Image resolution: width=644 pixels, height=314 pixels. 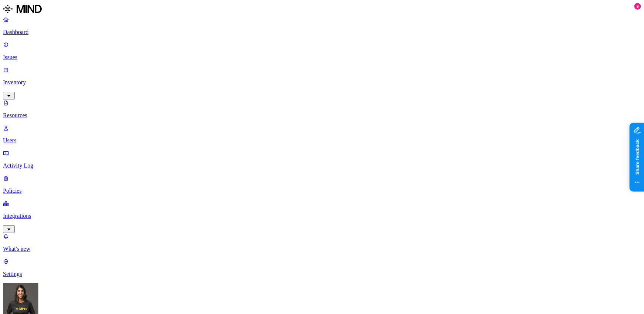 What do you see at coordinates (322, 165) in the screenshot?
I see `p: Activity Log` at bounding box center [322, 165].